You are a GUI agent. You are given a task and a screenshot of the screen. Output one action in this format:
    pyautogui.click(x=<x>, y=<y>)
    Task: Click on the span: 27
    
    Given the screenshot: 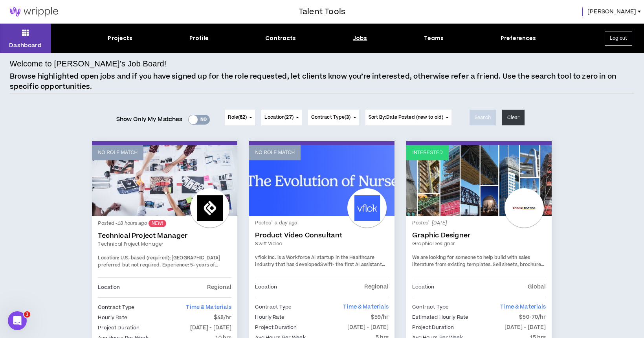 What is the action you would take?
    pyautogui.click(x=289, y=117)
    